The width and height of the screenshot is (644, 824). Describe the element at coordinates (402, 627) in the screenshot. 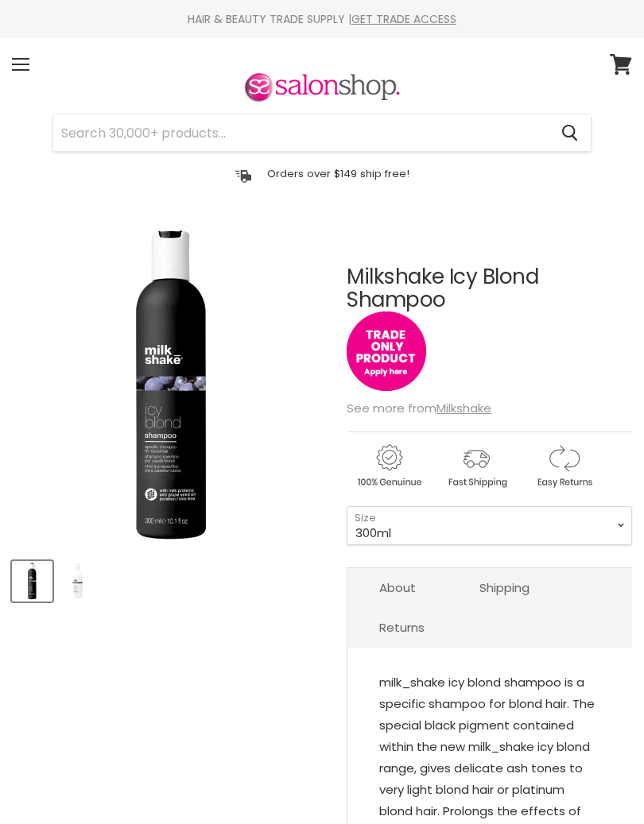

I see `a: Returns` at that location.